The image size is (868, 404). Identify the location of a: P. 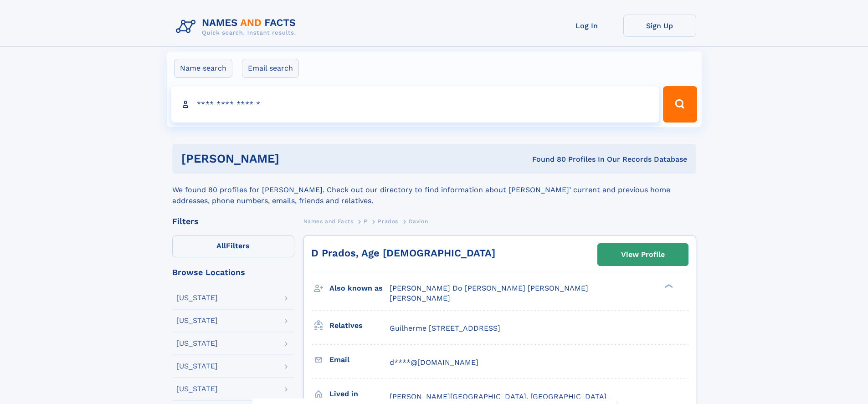
(365, 221).